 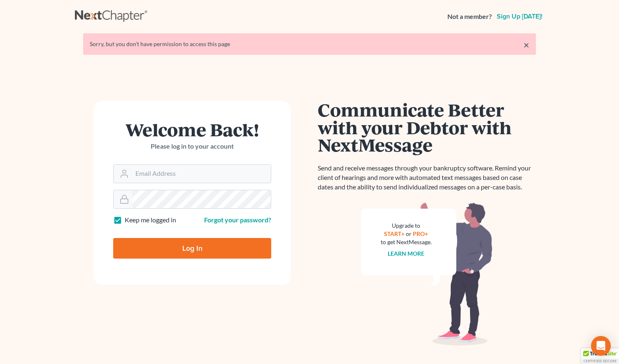 What do you see at coordinates (192, 146) in the screenshot?
I see `p: Please log in to your account` at bounding box center [192, 146].